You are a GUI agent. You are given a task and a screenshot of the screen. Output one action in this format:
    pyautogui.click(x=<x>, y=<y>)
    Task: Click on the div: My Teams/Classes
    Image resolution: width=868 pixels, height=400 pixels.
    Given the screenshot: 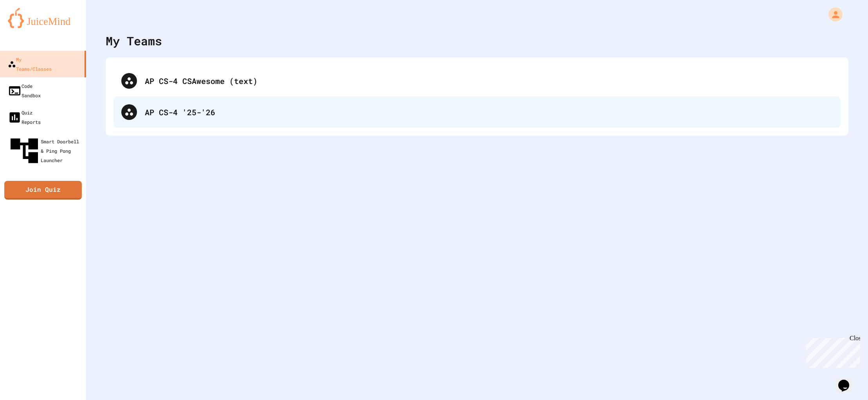 What is the action you would take?
    pyautogui.click(x=30, y=64)
    